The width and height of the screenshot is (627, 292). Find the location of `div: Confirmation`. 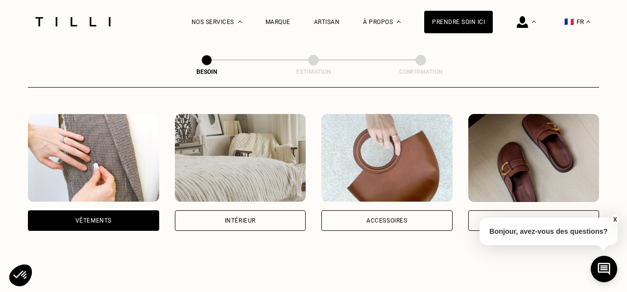

div: Confirmation is located at coordinates (421, 72).